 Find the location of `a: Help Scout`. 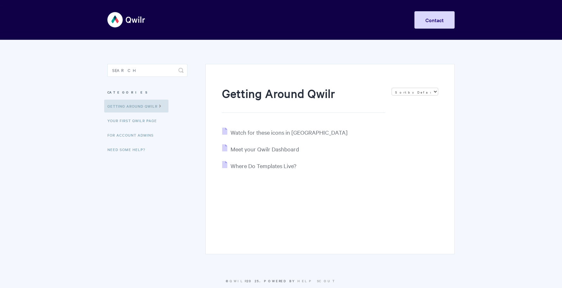

a: Help Scout is located at coordinates (316, 281).